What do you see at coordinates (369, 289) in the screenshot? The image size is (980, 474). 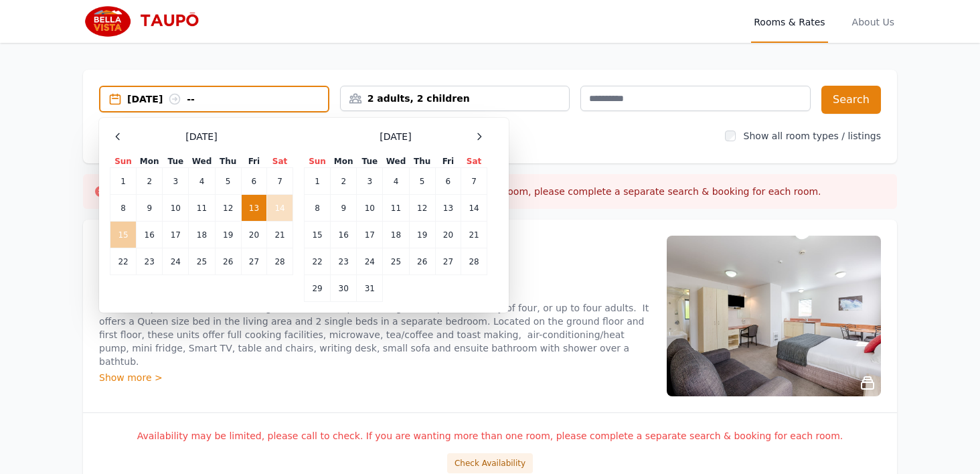 I see `td: 31` at bounding box center [369, 289].